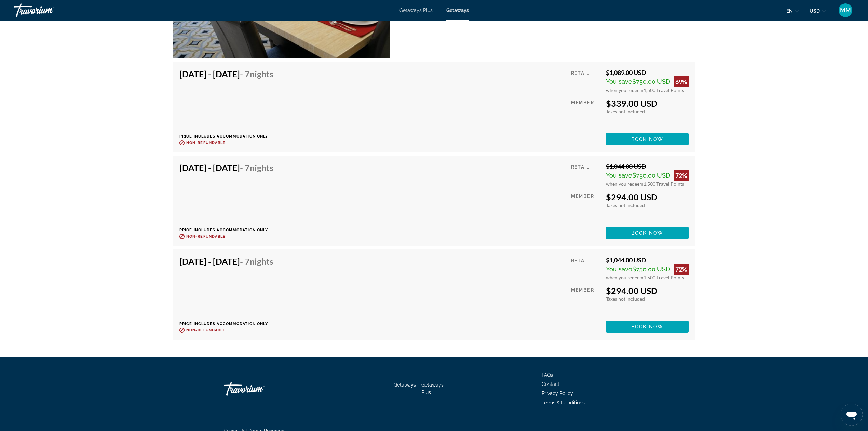 The image size is (868, 431). Describe the element at coordinates (547, 375) in the screenshot. I see `span: FAQs` at that location.